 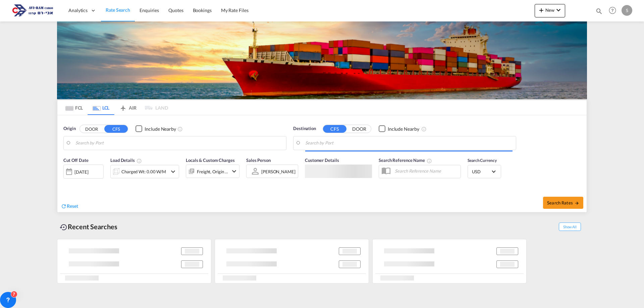 What do you see at coordinates (69, 207) in the screenshot?
I see `div: icon-refreshReset` at bounding box center [69, 207].